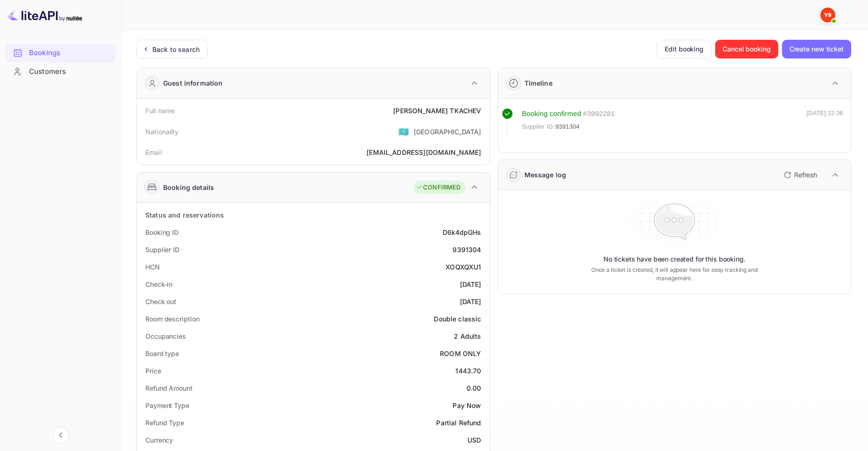 The image size is (868, 451). I want to click on div: Check out, so click(160, 301).